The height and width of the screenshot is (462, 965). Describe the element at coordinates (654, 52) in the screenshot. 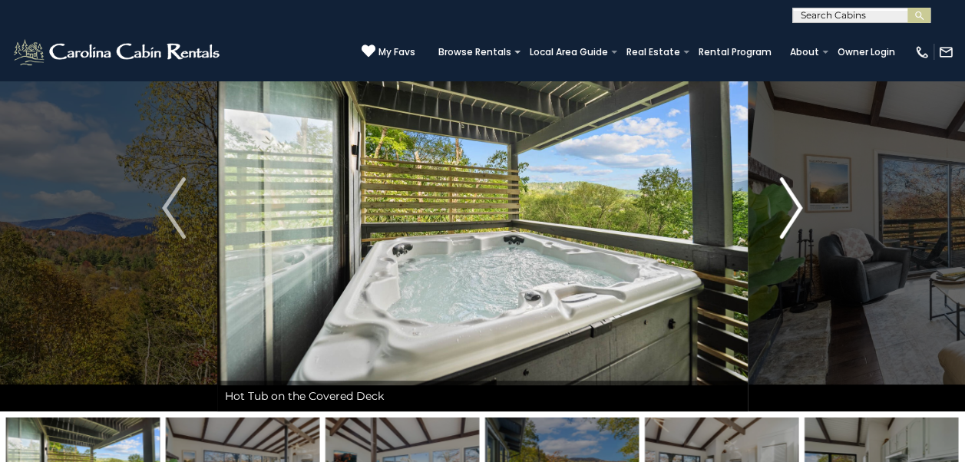

I see `a: Real Estate` at that location.